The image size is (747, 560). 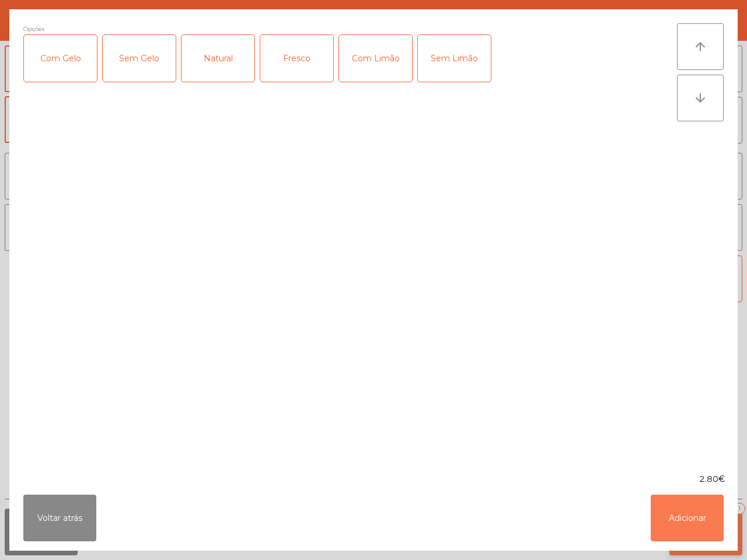 What do you see at coordinates (374, 479) in the screenshot?
I see `div: 2.80€` at bounding box center [374, 479].